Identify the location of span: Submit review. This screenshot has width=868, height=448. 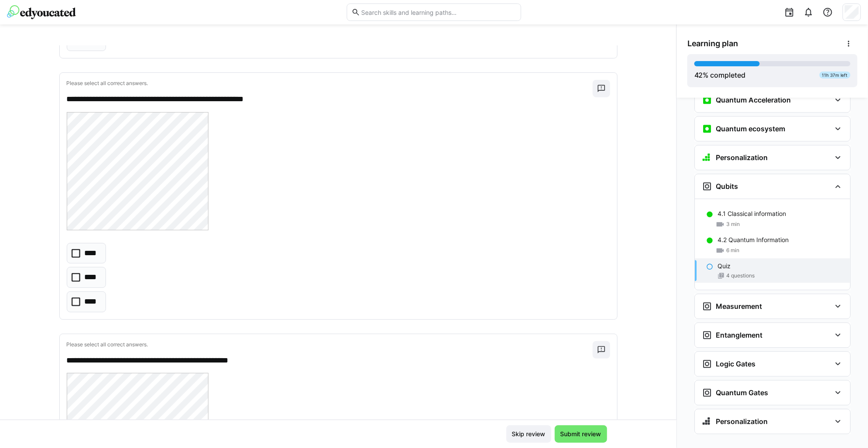
(581, 434).